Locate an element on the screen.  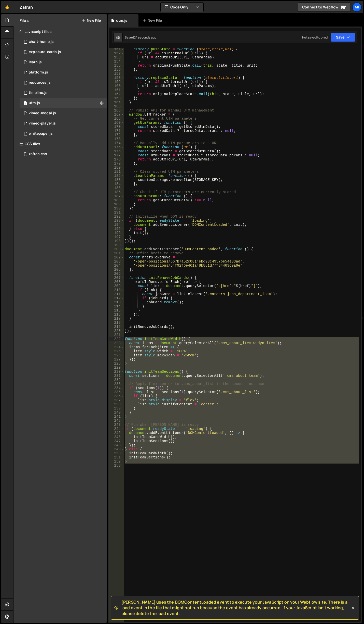
div: 207 is located at coordinates (116, 277).